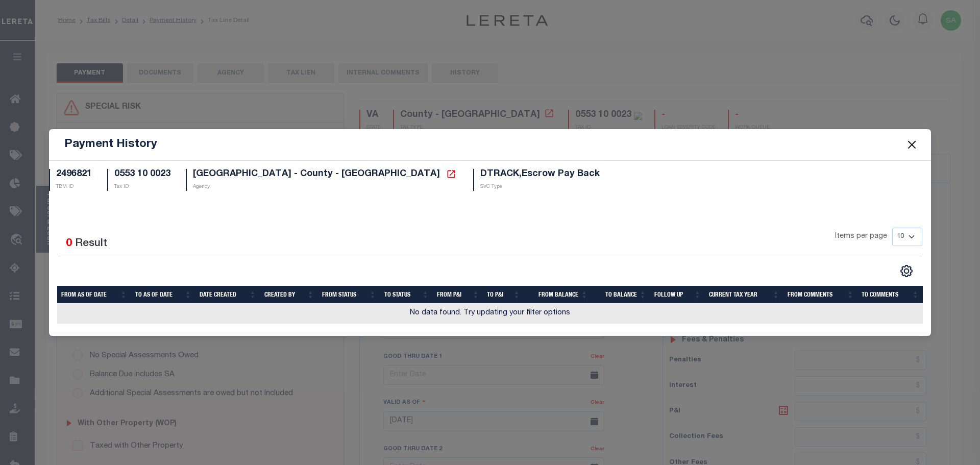 Image resolution: width=980 pixels, height=465 pixels. What do you see at coordinates (458, 295) in the screenshot?
I see `th: From P&I: activate to sort column ascending` at bounding box center [458, 295].